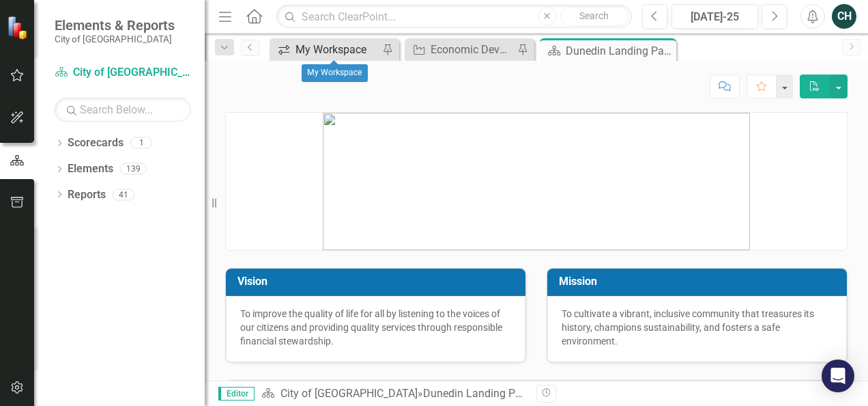 The width and height of the screenshot is (868, 406). What do you see at coordinates (472, 49) in the screenshot?
I see `div: Economic Development and Housing Report` at bounding box center [472, 49].